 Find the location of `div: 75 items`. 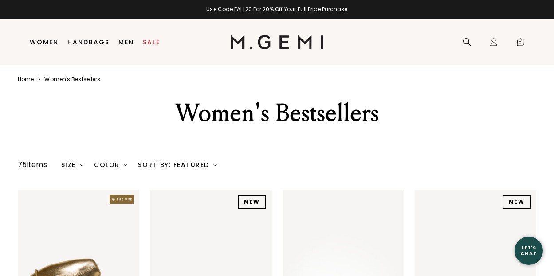

div: 75 items is located at coordinates (32, 165).